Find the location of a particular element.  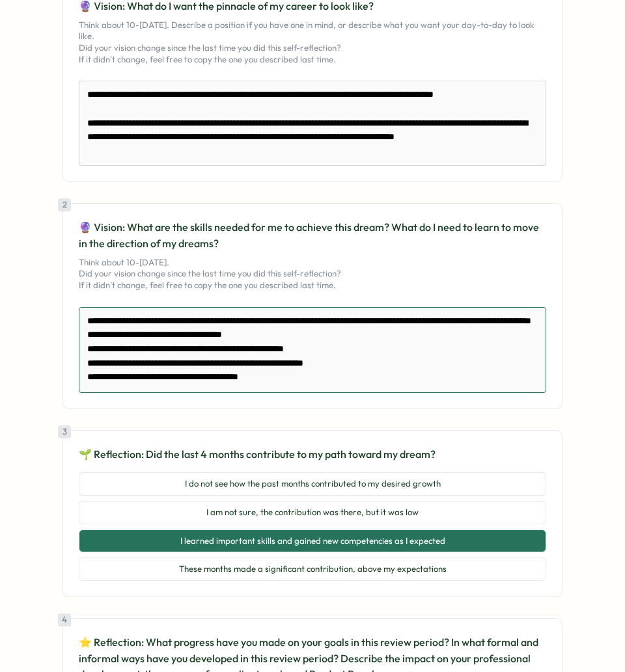

p: 🌱 Reflection: Did the last 4 months contribute to my path toward my dream? is located at coordinates (312, 454).